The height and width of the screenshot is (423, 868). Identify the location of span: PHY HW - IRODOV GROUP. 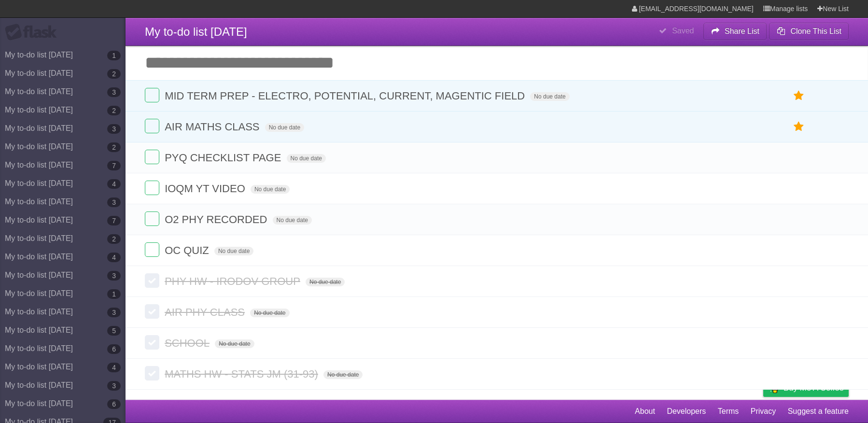
(234, 281).